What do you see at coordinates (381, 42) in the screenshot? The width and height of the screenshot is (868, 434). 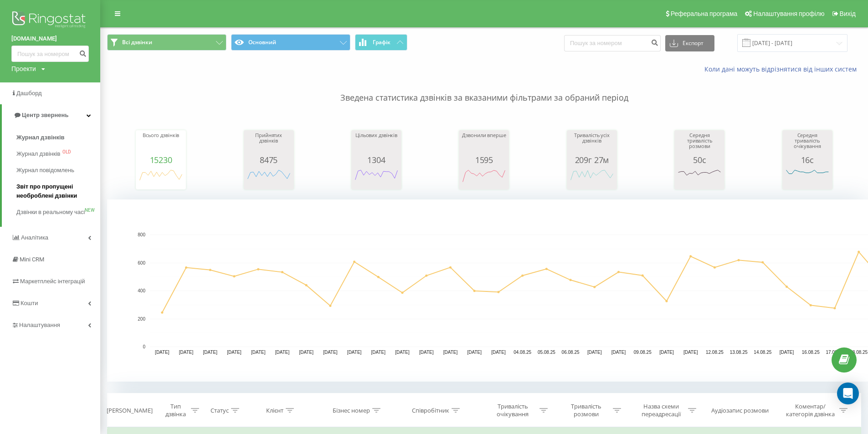 I see `button: Графік` at bounding box center [381, 42].